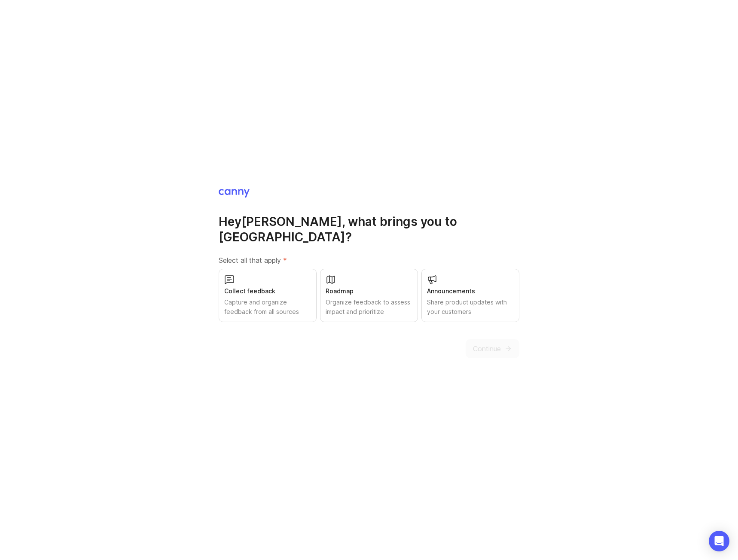 The width and height of the screenshot is (738, 560). I want to click on button: RoadmapOrganize feedback to assess impact and prioritize, so click(369, 296).